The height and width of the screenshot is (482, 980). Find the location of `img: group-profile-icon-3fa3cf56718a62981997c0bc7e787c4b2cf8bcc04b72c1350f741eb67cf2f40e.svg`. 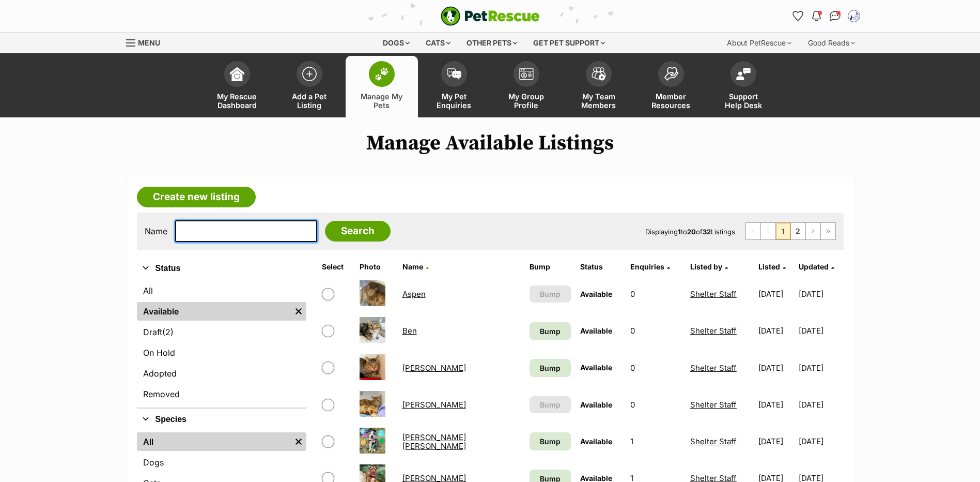

img: group-profile-icon-3fa3cf56718a62981997c0bc7e787c4b2cf8bcc04b72c1350f741eb67cf2f40e.svg is located at coordinates (526, 74).